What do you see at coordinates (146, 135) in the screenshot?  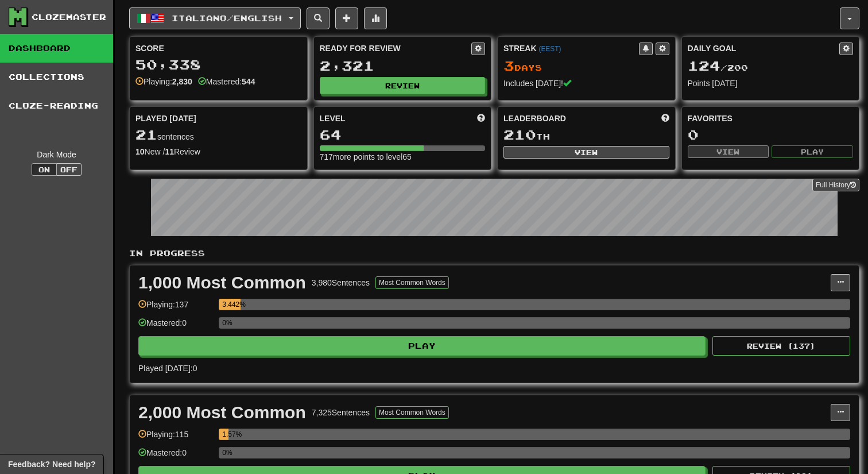 I see `span: 21` at bounding box center [146, 135].